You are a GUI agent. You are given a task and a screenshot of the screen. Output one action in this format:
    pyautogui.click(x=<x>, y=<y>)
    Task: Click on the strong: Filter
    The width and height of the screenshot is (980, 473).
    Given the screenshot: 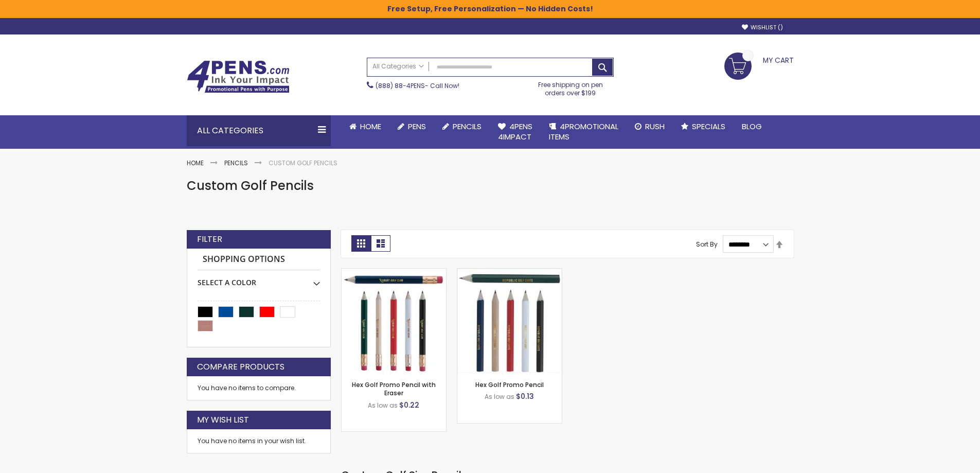 What is the action you would take?
    pyautogui.click(x=209, y=240)
    